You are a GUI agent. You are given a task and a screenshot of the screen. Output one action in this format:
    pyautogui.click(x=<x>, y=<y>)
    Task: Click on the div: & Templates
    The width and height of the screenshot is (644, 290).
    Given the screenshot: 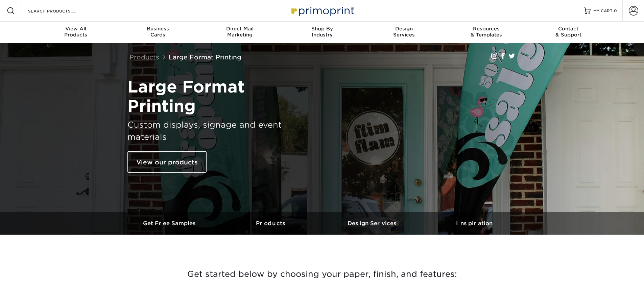 What is the action you would take?
    pyautogui.click(x=486, y=32)
    